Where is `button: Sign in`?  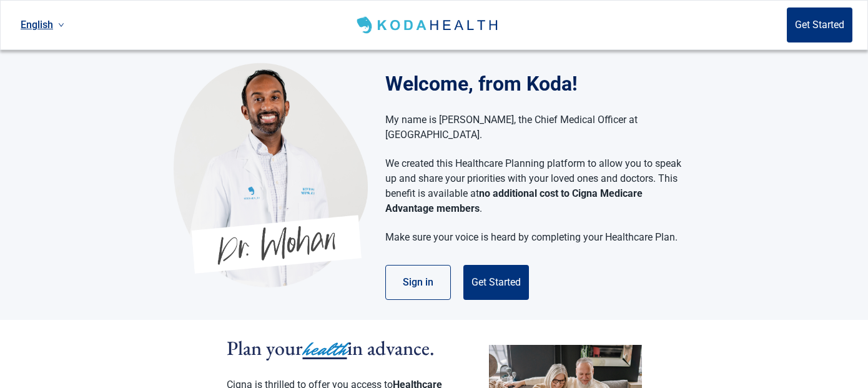 button: Sign in is located at coordinates (418, 282).